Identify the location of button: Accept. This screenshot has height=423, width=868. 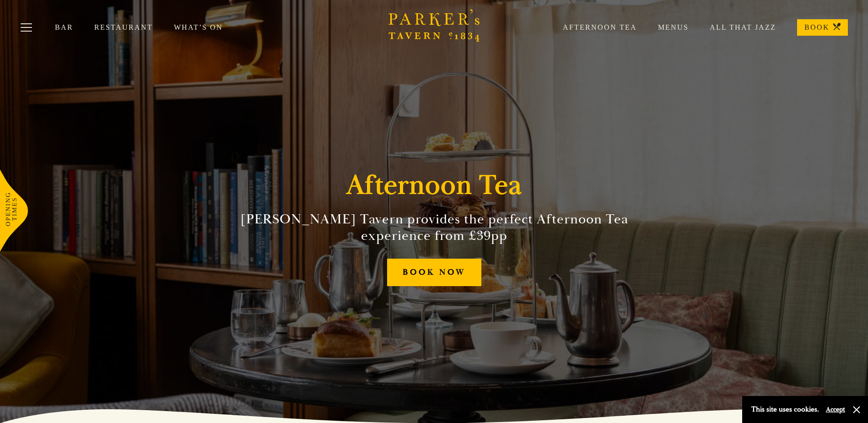
(835, 409).